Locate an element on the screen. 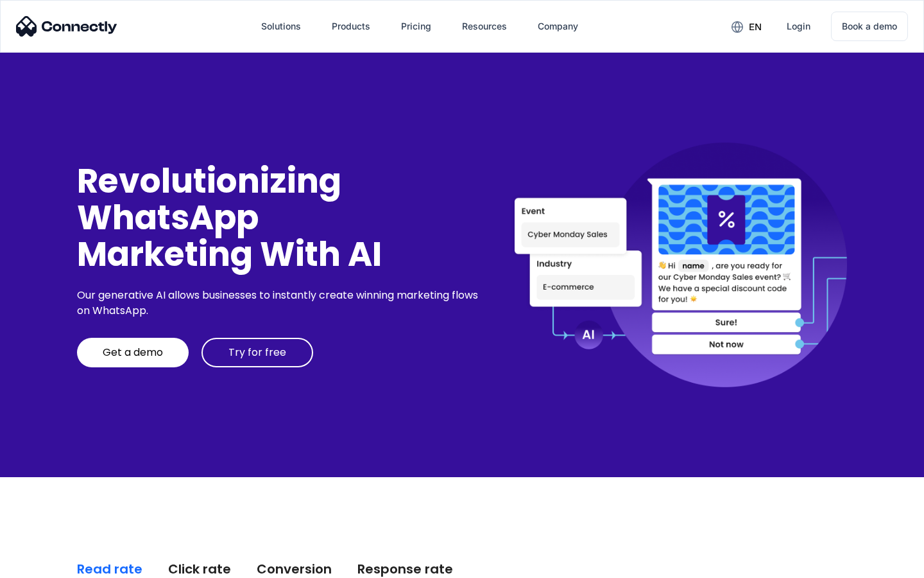  div: Revolutionizing WhatsApp Marketing With AI is located at coordinates (280, 218).